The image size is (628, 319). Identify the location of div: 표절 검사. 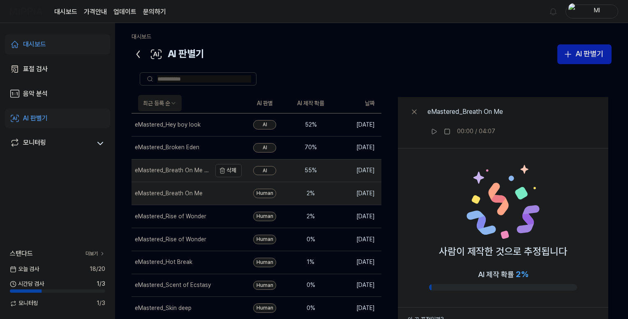
(35, 69).